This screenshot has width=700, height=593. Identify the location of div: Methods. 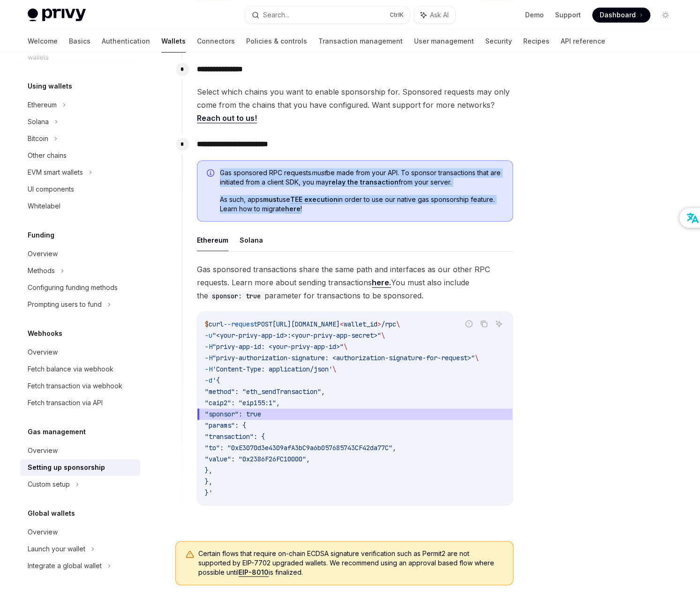
(41, 271).